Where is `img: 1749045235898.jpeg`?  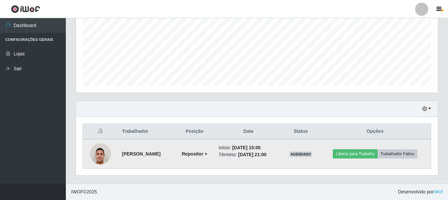 img: 1749045235898.jpeg is located at coordinates (100, 154).